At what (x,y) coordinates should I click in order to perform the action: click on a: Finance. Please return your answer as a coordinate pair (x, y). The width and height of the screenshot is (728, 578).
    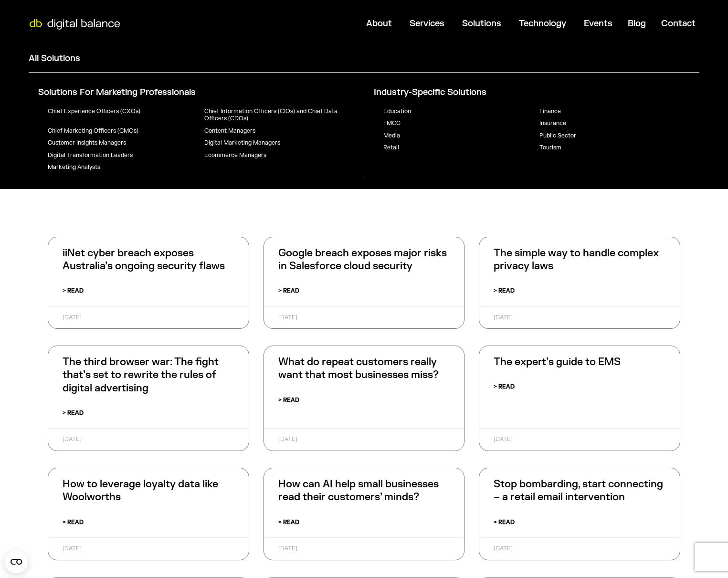
    Looking at the image, I should click on (550, 111).